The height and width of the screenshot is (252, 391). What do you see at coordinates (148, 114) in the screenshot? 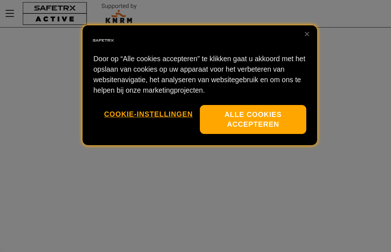
I see `button: Cookie-instellingen` at bounding box center [148, 114].